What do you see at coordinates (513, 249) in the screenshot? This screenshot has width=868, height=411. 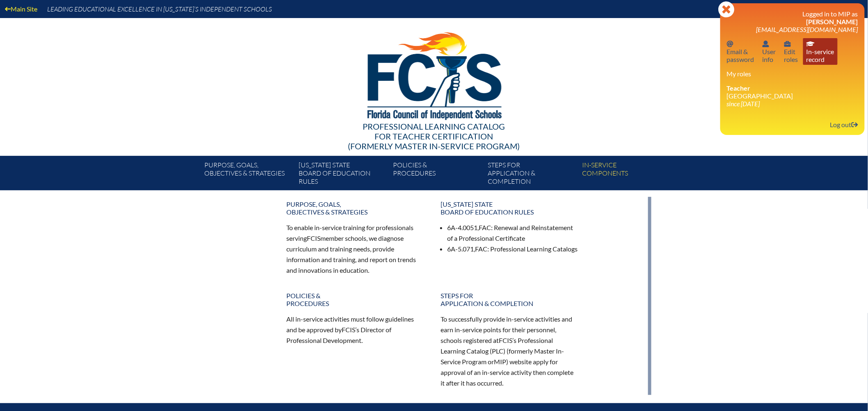 I see `li: 6A-5.071, : Professional Learning Catalogs` at bounding box center [513, 249].